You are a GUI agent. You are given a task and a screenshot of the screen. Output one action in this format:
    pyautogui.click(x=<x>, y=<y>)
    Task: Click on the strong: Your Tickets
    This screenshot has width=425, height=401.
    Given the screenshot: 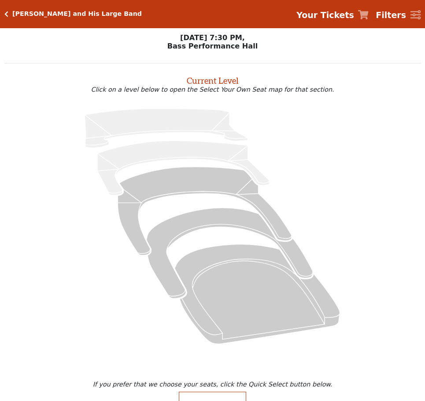 What is the action you would take?
    pyautogui.click(x=325, y=15)
    